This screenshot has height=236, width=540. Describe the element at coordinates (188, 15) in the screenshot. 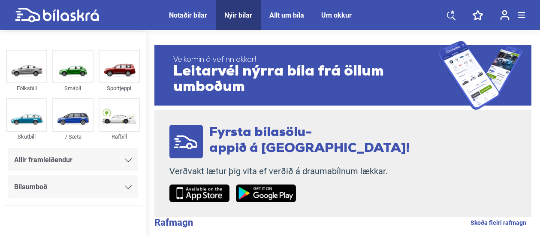

I see `div: Notaðir bílar` at that location.